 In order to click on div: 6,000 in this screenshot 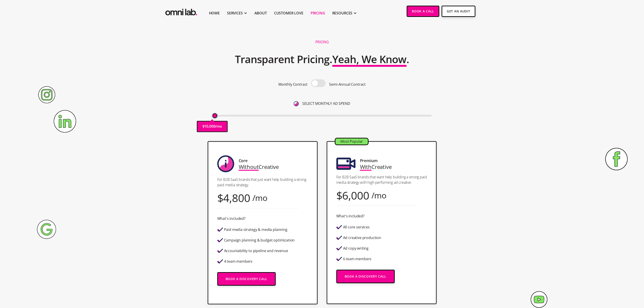, I will do `click(355, 195)`.